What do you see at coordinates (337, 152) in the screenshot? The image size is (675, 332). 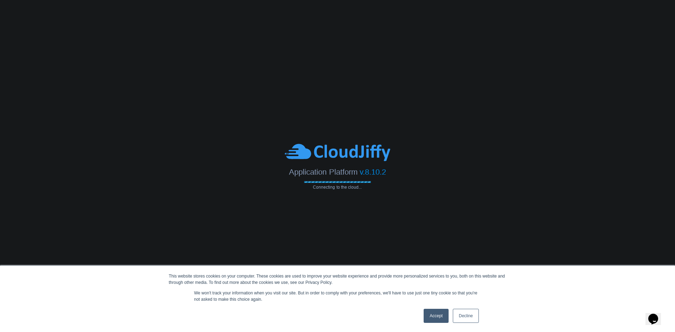 I see `img: CloudJiffy-Blue.svg` at bounding box center [337, 152].